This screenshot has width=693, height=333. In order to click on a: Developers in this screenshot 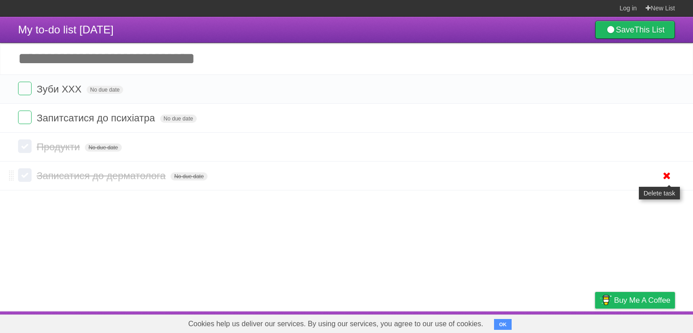, I will do `click(523, 322)`.